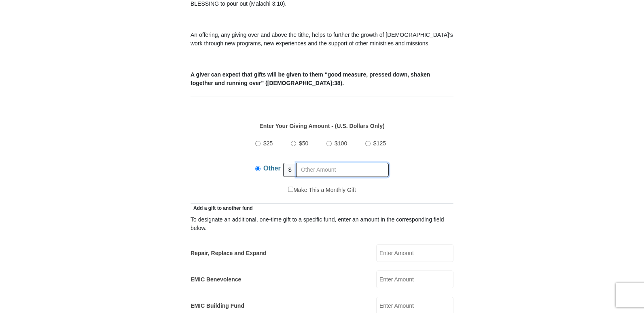 This screenshot has height=313, width=644. I want to click on label: Make This a Monthly Gift, so click(322, 190).